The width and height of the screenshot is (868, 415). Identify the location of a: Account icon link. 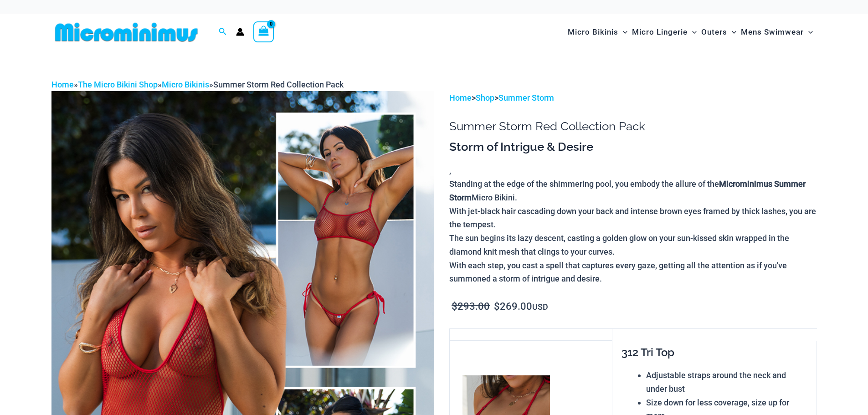
(240, 32).